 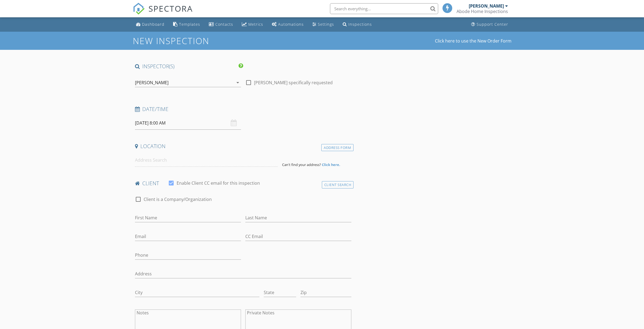 I want to click on a: Automations (Basic), so click(x=288, y=24).